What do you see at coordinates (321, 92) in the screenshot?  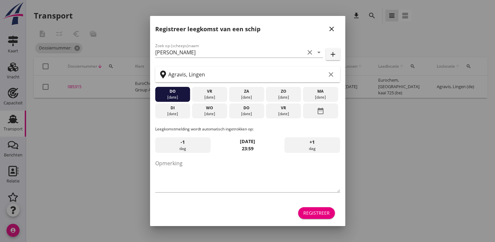 I see `div: ma` at bounding box center [321, 92].